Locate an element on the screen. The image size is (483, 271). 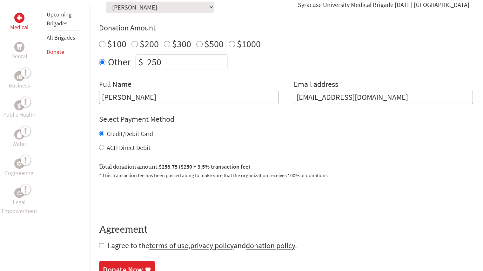
input: Your Email is located at coordinates (383, 97).